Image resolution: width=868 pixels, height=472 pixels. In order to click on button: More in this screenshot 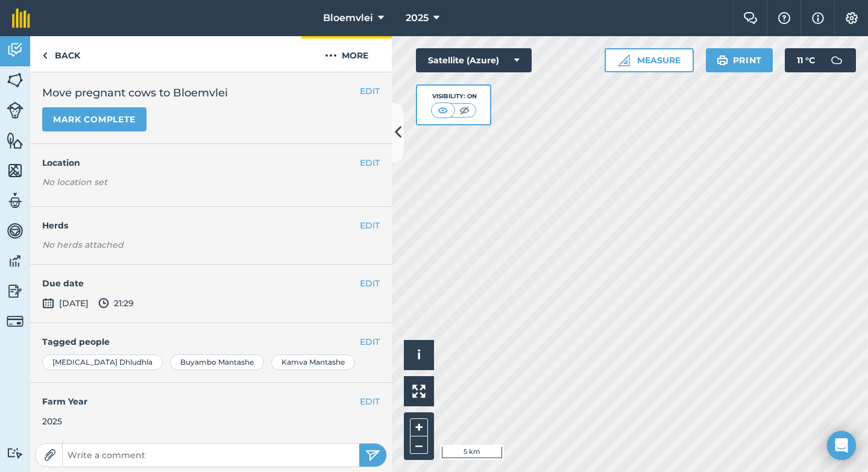, I will do `click(347, 53)`.